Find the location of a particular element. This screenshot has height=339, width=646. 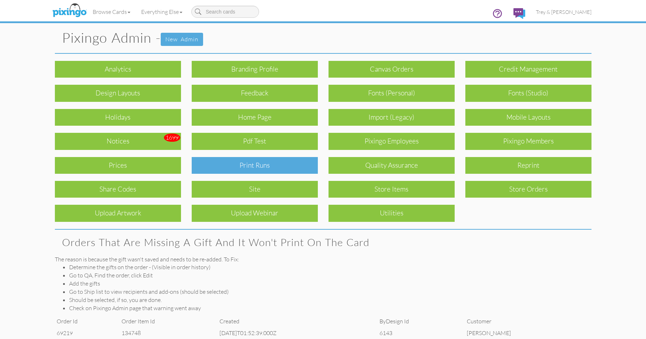

li: Determine the gifts on the order - (Visible in order history) is located at coordinates (330, 267).